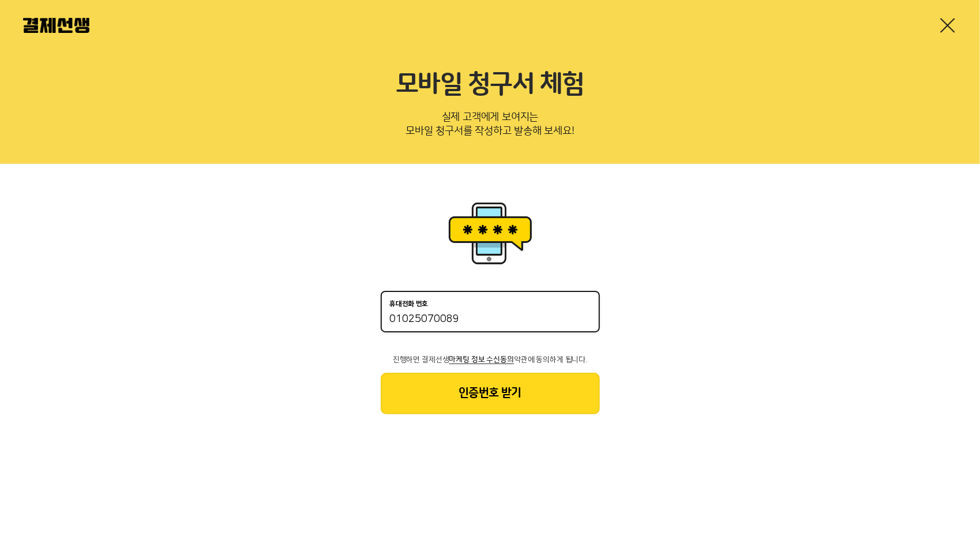  Describe the element at coordinates (491, 319) in the screenshot. I see `input: 휴대전화 번호` at that location.